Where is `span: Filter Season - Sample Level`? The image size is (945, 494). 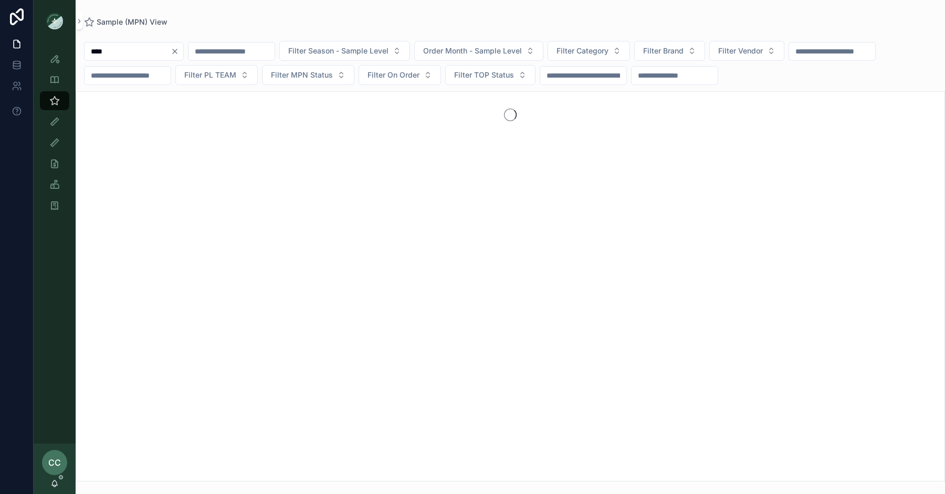 span: Filter Season - Sample Level is located at coordinates (338, 51).